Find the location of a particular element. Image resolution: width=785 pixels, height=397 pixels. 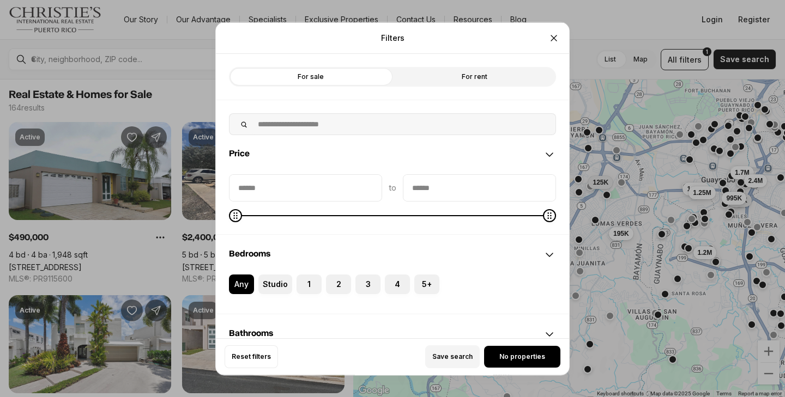

input: priceMax is located at coordinates (479, 188).